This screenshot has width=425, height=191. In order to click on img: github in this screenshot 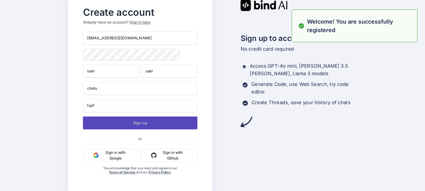, I will do `click(153, 155)`.